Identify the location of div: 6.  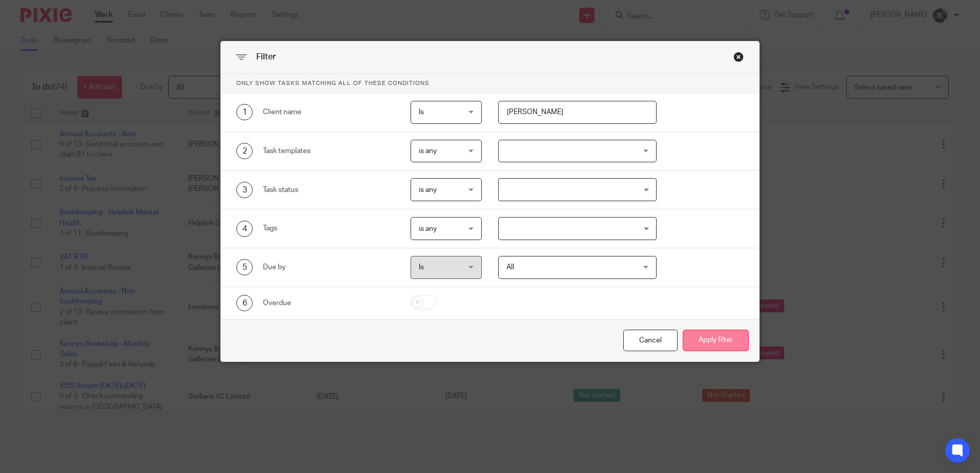
(245, 303).